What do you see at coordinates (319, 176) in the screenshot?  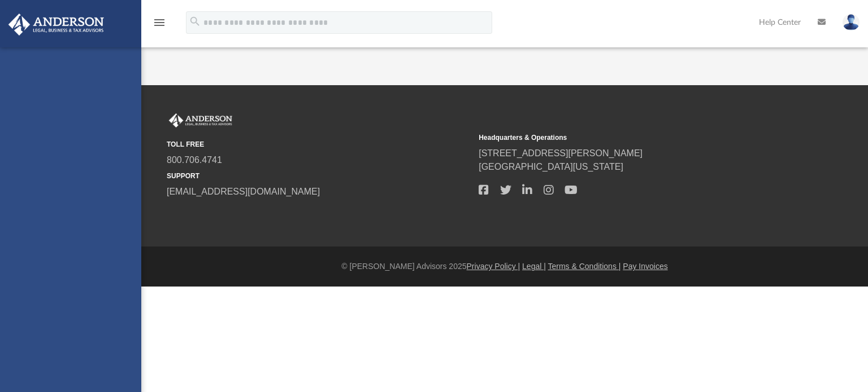 I see `small: SUPPORT` at bounding box center [319, 176].